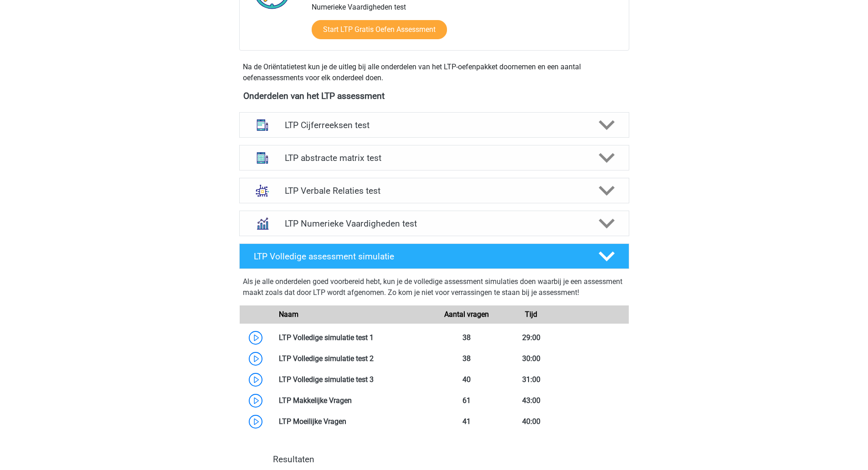 This screenshot has height=470, width=868. Describe the element at coordinates (434, 72) in the screenshot. I see `div: Na de Oriëntatietest kun je de uitleg bij alle onderdelen van het LTP-oefenpakket doornemen en ee...` at that location.